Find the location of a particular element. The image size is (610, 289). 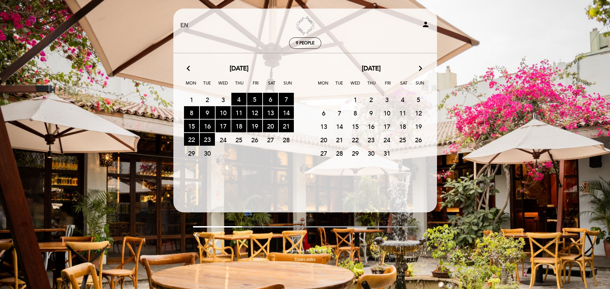

a: Casa Tambo is located at coordinates (305, 25).